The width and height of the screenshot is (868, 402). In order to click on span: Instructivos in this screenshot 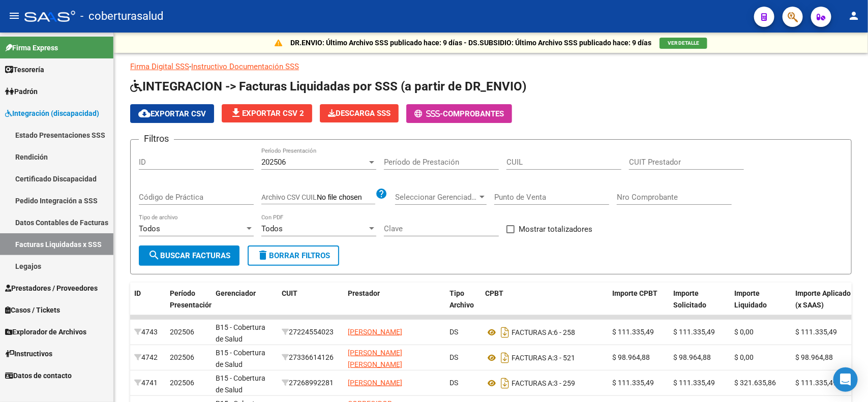, I will do `click(28, 354)`.